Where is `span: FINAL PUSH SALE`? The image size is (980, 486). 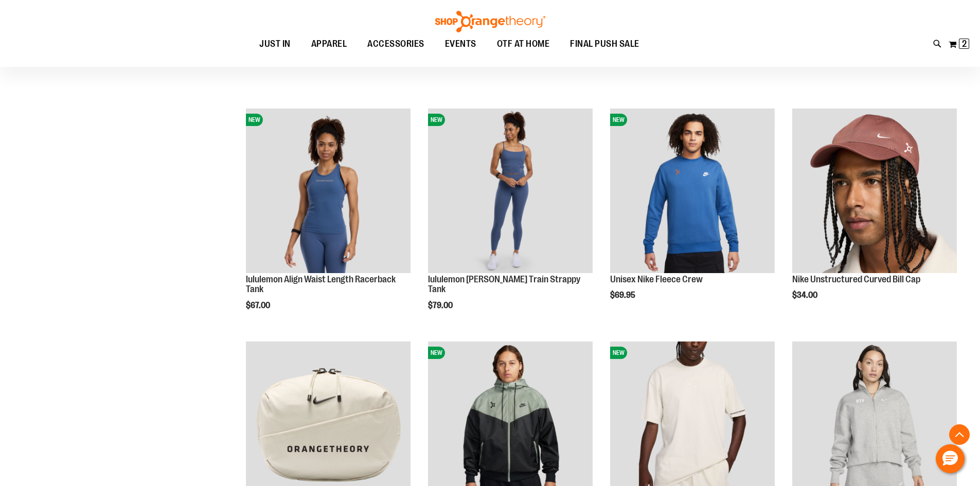 span: FINAL PUSH SALE is located at coordinates (604, 44).